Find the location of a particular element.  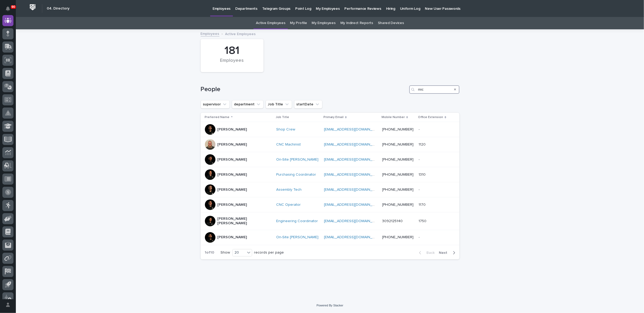

div: 20 is located at coordinates (239, 252).